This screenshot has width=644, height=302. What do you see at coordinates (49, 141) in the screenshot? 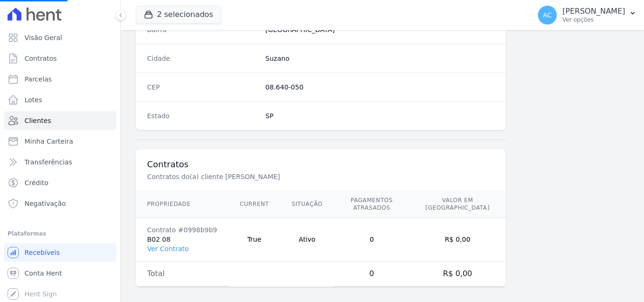
I see `span: Minha Carteira` at bounding box center [49, 141].